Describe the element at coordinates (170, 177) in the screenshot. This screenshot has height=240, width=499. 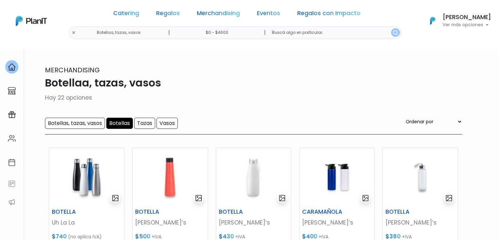
I see `img: thumb_2000___2000-Photoroom__33_.jpg` at that location.